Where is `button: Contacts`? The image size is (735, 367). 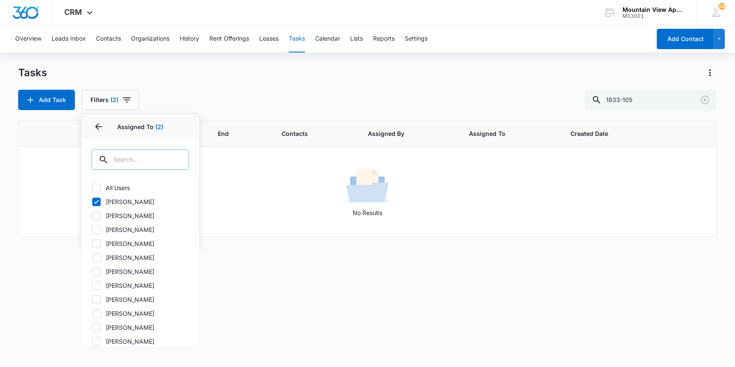 button: Contacts is located at coordinates (108, 39).